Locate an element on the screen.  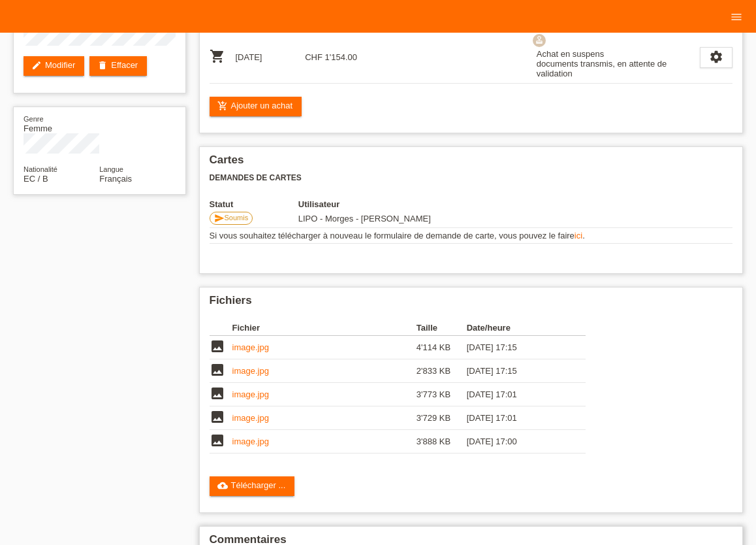
div: Femme is located at coordinates (61, 123).